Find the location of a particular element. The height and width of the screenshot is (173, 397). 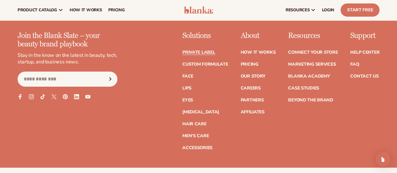

a: Accessories is located at coordinates (197, 148).